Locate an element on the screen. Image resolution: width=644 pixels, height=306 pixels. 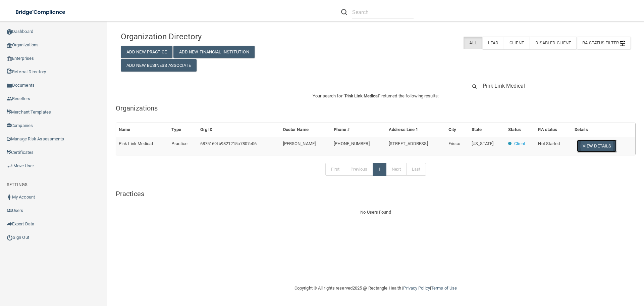
img: icon-export.b9366987.png is located at coordinates (9, 224).